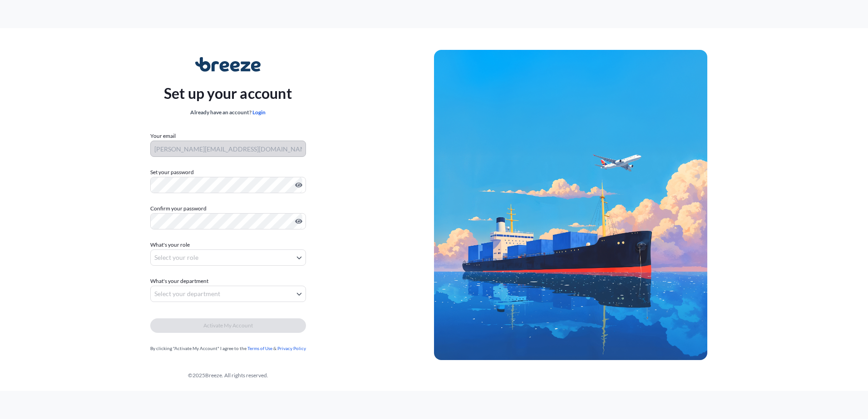 This screenshot has width=868, height=419. What do you see at coordinates (176, 258) in the screenshot?
I see `span: Select your role` at bounding box center [176, 258].